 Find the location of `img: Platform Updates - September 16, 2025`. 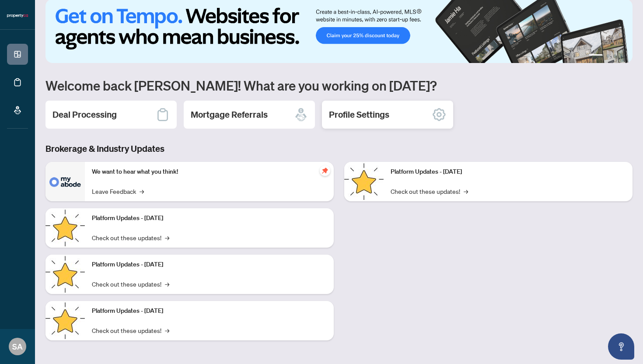

img: Platform Updates - September 16, 2025 is located at coordinates (65, 228).